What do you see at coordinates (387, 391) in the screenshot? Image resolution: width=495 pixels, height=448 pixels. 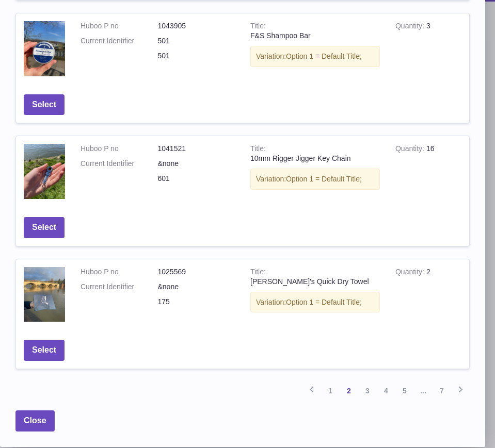 I see `a: 4` at bounding box center [387, 391].